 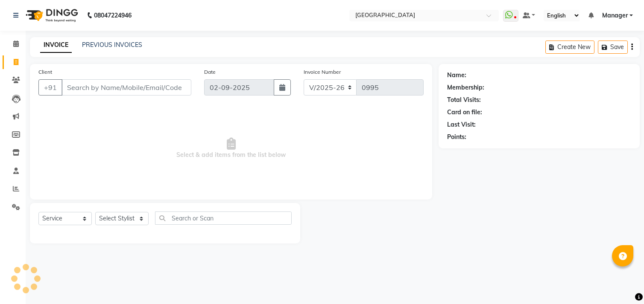 What do you see at coordinates (461, 124) in the screenshot?
I see `div: Last Visit:` at bounding box center [461, 124].